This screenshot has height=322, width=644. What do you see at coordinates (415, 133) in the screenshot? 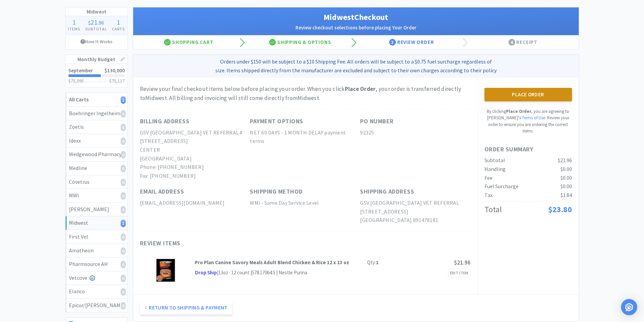
I see `h2: 92325` at bounding box center [415, 133].